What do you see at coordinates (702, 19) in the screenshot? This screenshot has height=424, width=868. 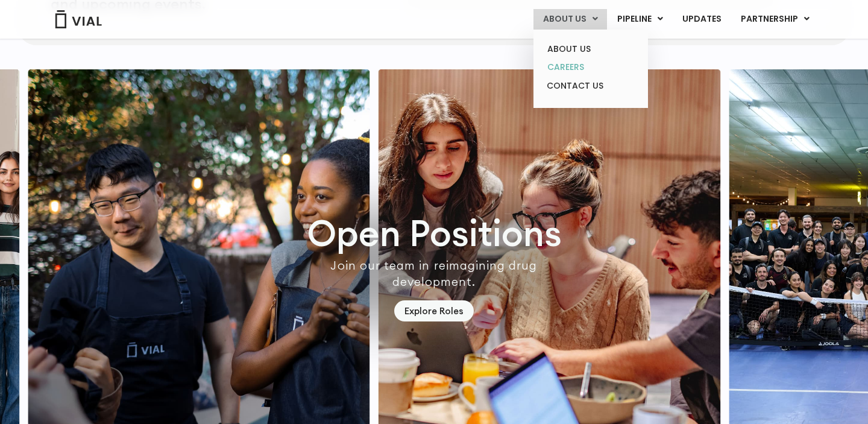 I see `a: UPDATES` at bounding box center [702, 19].